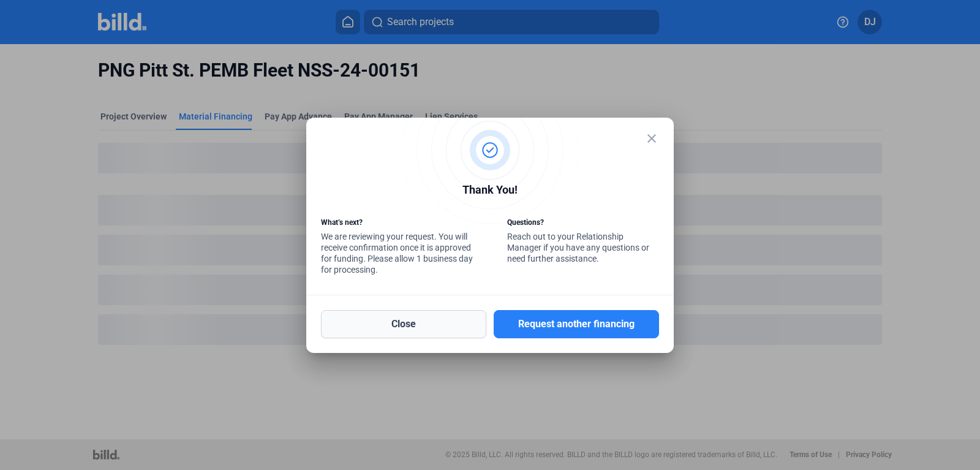  I want to click on div: Thank You!, so click(490, 191).